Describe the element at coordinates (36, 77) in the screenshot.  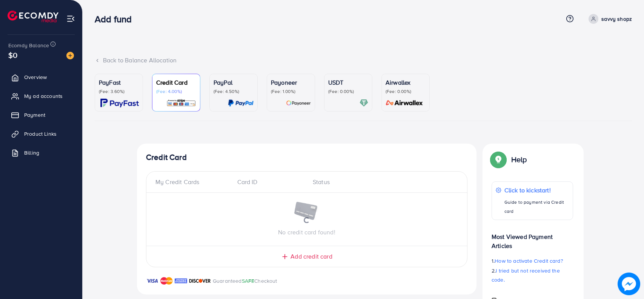
I see `span: Overview` at that location.